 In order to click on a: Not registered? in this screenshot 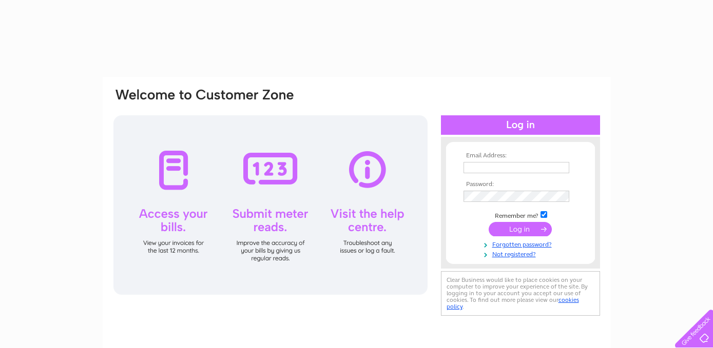, I will do `click(521, 253)`.